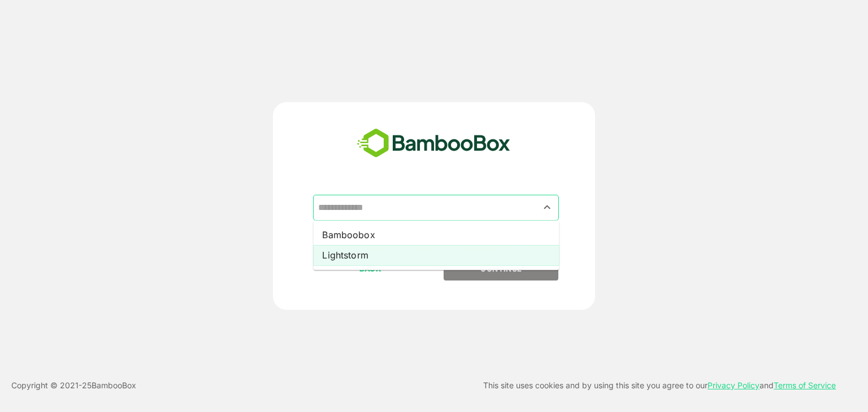  I want to click on p: Copyright © 2021- 25 BambooBox, so click(73, 386).